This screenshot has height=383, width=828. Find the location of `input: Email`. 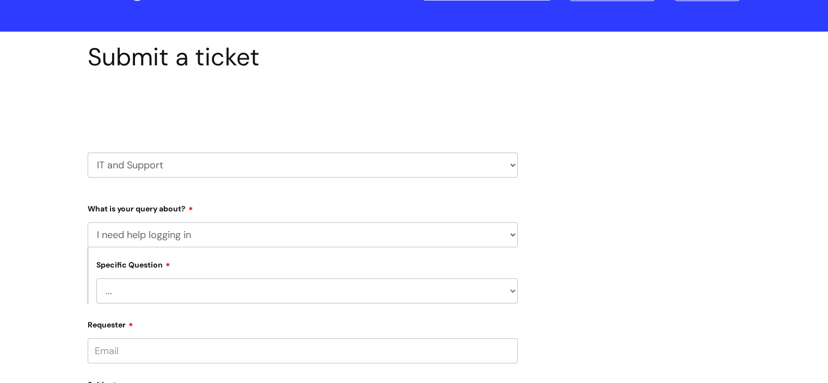

input: Email is located at coordinates (303, 351).